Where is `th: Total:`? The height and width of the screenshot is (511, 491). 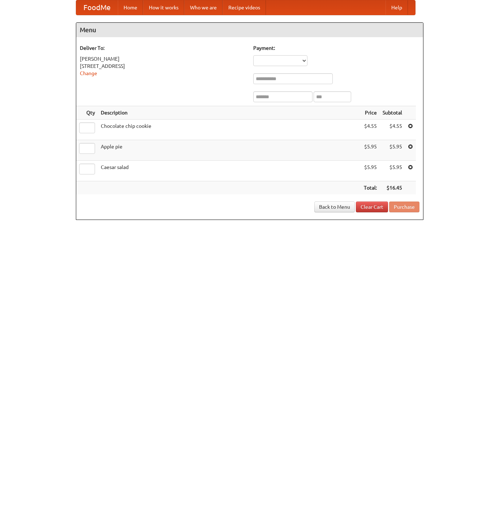 th: Total: is located at coordinates (370, 188).